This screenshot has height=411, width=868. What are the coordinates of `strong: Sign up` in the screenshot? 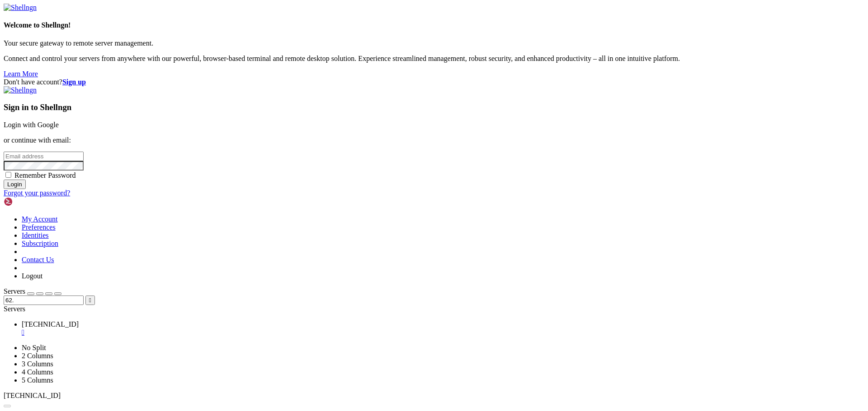 It's located at (74, 82).